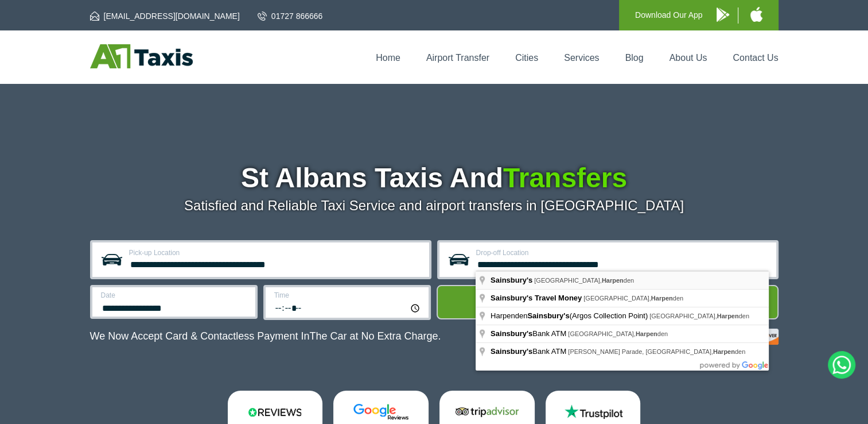 The width and height of the screenshot is (868, 424). I want to click on h1: St Albans Taxis And, so click(434, 178).